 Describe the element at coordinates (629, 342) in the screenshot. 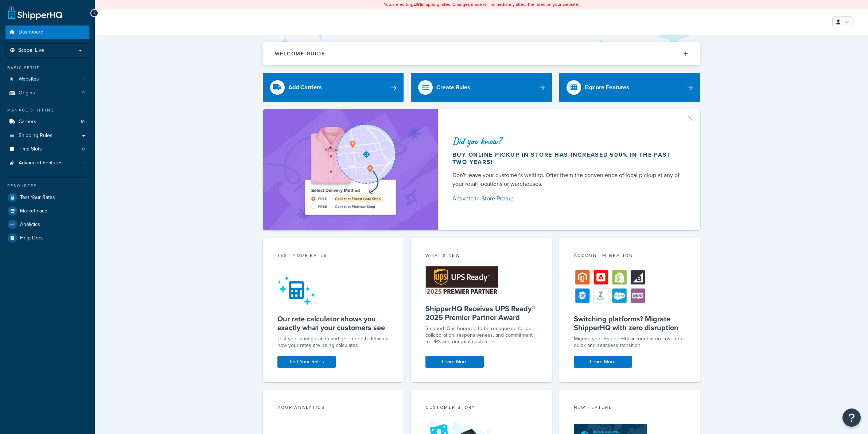

I see `div: Migrate your ShipperHQ account at no cost for a quick and seamless transition.` at that location.